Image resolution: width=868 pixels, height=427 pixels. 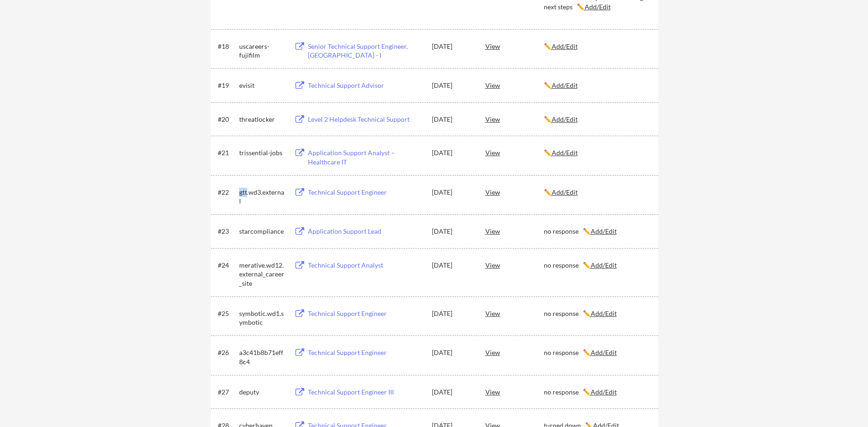 I want to click on div: #20, so click(x=226, y=119).